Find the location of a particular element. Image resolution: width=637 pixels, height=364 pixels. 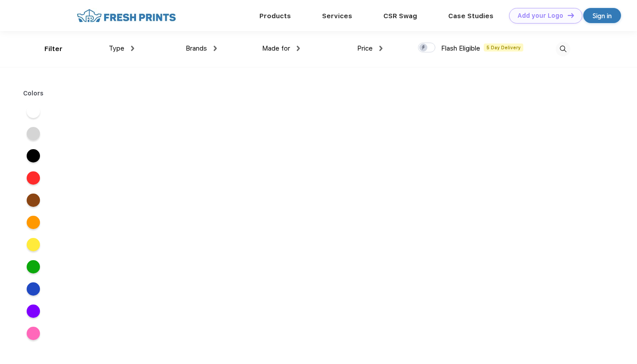

img: desktop_search.svg is located at coordinates (563, 49).